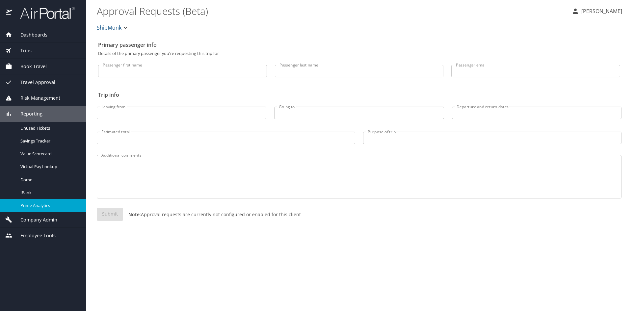 The height and width of the screenshot is (311, 632). Describe the element at coordinates (359, 95) in the screenshot. I see `h2: Trip info` at that location.